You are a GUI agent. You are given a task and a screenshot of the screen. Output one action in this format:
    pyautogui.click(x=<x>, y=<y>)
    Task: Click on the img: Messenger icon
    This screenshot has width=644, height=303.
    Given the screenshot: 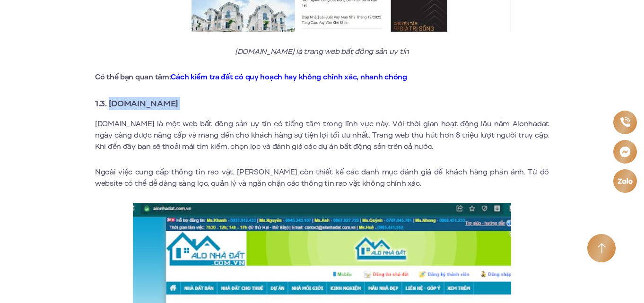 What is the action you would take?
    pyautogui.click(x=625, y=152)
    